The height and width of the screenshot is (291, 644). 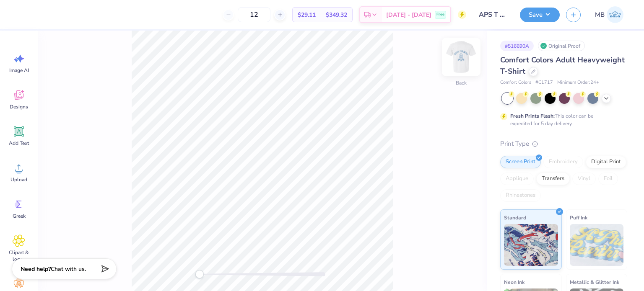 What do you see at coordinates (517, 179) in the screenshot?
I see `div: Applique` at bounding box center [517, 179].